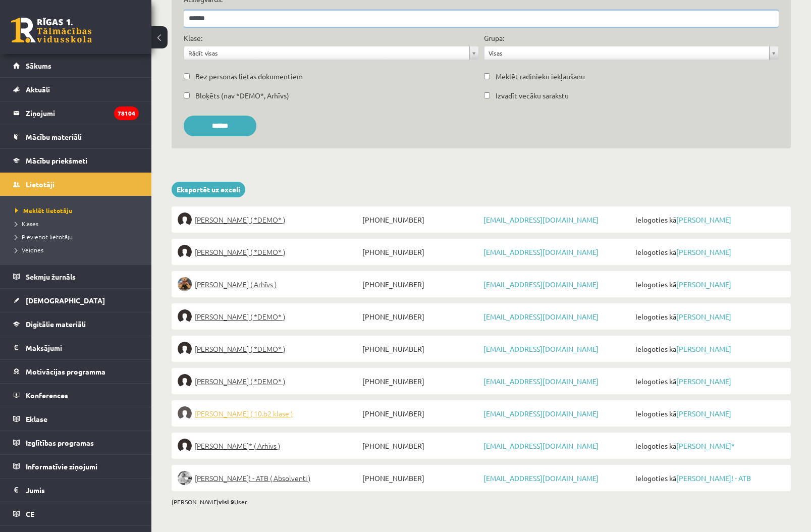 Image resolution: width=811 pixels, height=532 pixels. I want to click on a: Sākums, so click(76, 66).